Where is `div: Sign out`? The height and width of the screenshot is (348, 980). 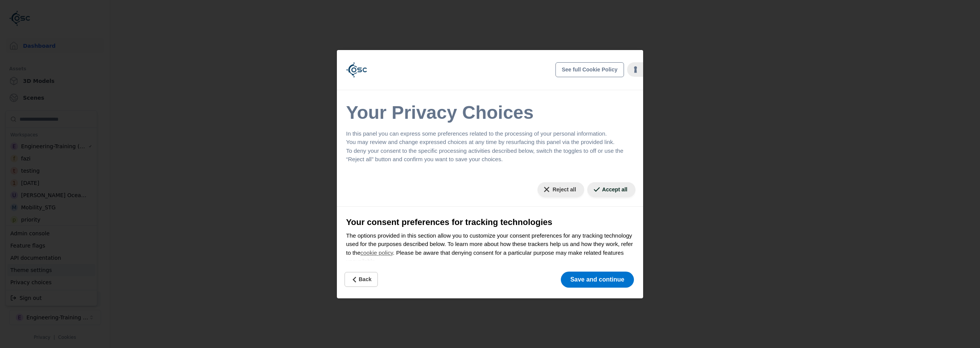 div: Sign out is located at coordinates (51, 298).